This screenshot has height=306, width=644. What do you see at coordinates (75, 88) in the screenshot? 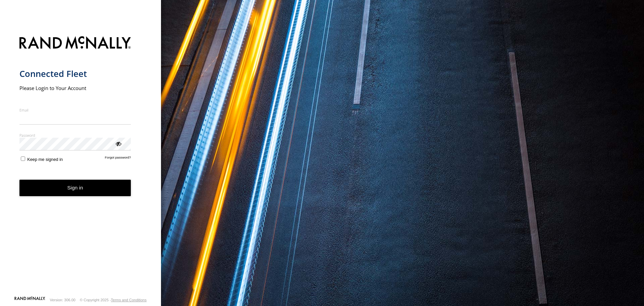
I see `h2: Please Login to Your Account` at bounding box center [75, 88].